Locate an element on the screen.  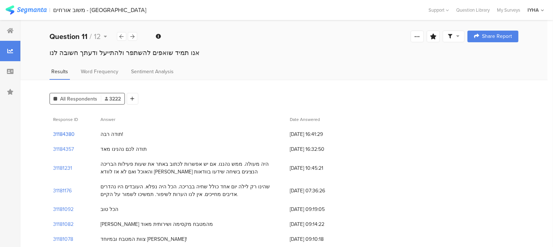
section: 31181078 is located at coordinates (63, 239).